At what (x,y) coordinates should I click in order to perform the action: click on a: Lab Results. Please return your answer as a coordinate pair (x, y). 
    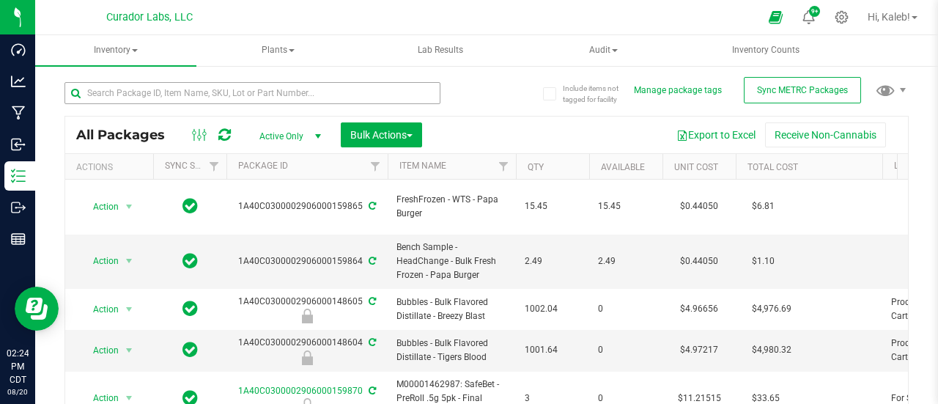
    Looking at the image, I should click on (441, 51).